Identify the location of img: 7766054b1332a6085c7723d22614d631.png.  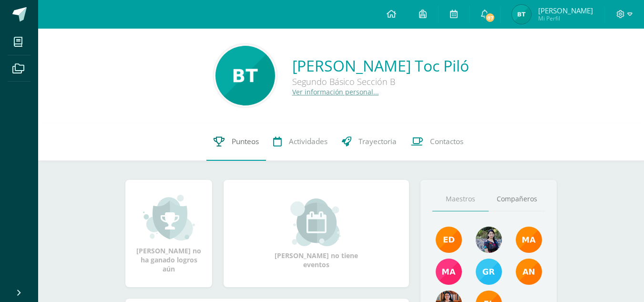
(448, 272).